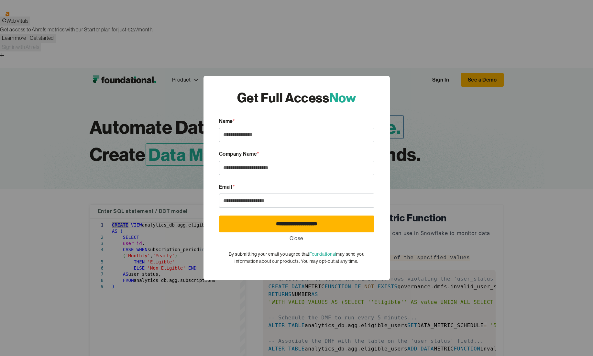 The image size is (593, 356). Describe the element at coordinates (297, 121) in the screenshot. I see `div: Name` at that location.